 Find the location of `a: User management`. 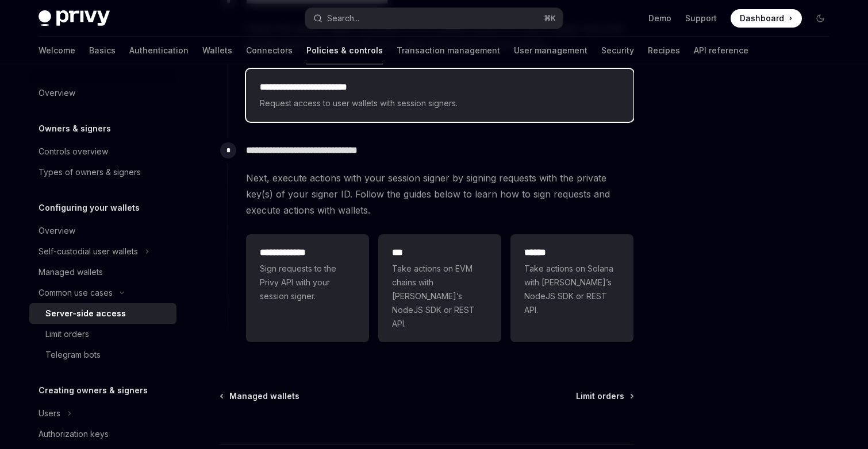

a: User management is located at coordinates (551, 51).